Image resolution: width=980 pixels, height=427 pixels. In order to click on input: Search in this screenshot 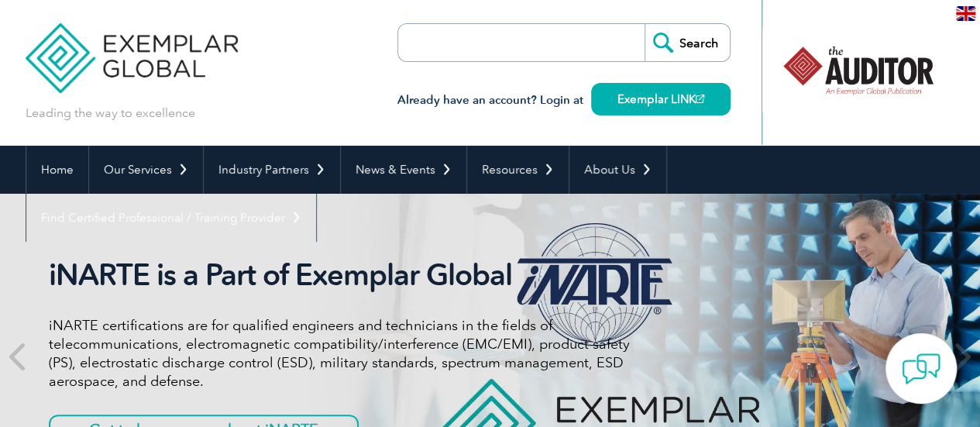, I will do `click(687, 43)`.